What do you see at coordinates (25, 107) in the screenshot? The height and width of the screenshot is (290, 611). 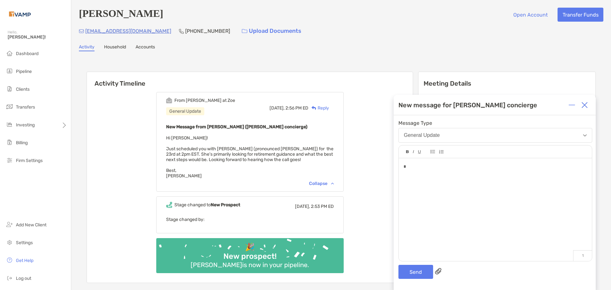 I see `span: Transfers` at bounding box center [25, 107].